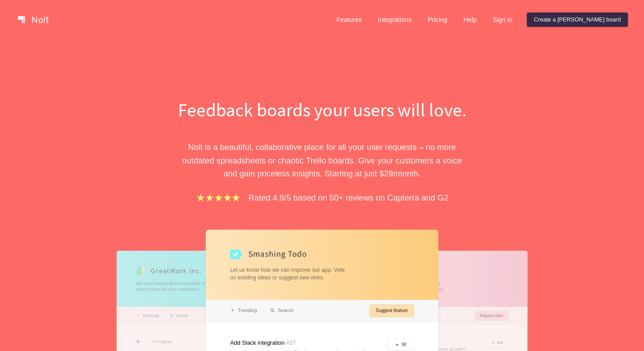 Image resolution: width=644 pixels, height=351 pixels. Describe the element at coordinates (437, 20) in the screenshot. I see `a: Pricing` at that location.